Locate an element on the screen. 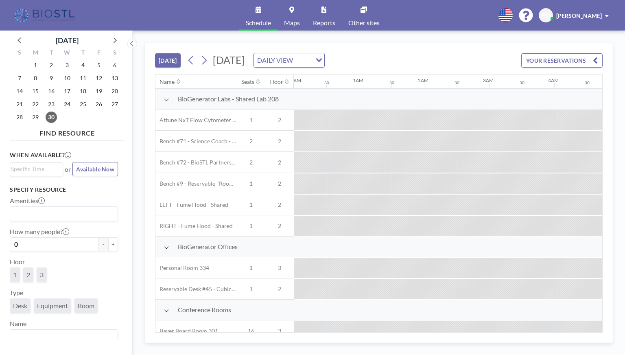  span: Monday, September 15, 2025 is located at coordinates (35, 91).